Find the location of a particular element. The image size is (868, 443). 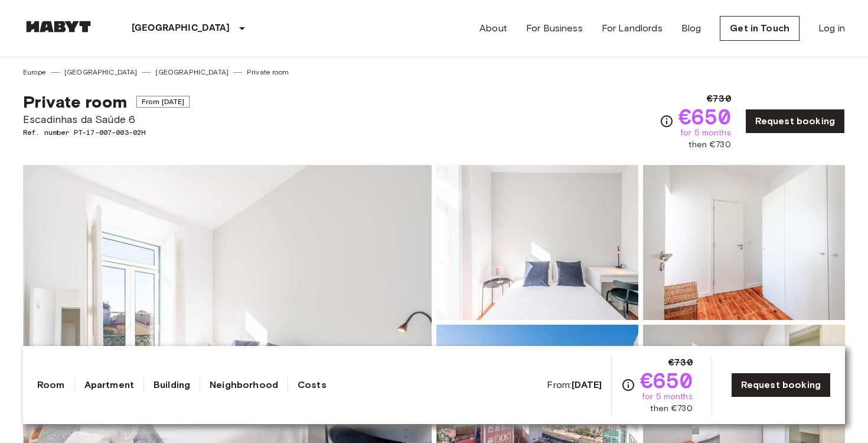

span: Private room is located at coordinates (75, 101).